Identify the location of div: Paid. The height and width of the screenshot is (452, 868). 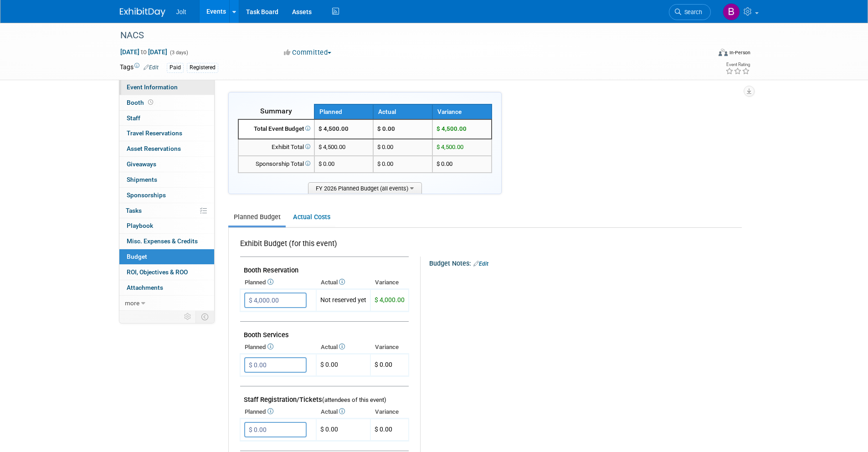
(175, 67).